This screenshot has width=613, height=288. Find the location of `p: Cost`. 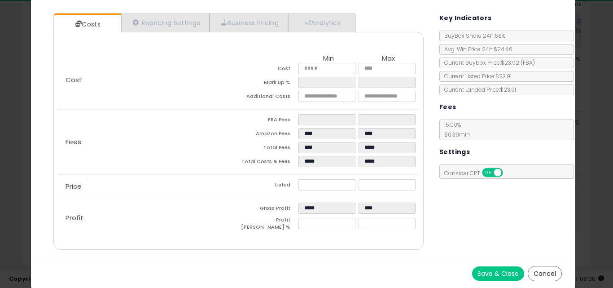

p: Cost is located at coordinates (149, 80).